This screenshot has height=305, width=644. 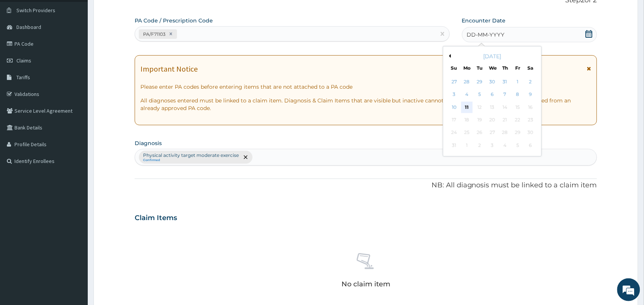 I want to click on img: d_794563401_company_1708531726252_794563401, so click(x=22, y=48).